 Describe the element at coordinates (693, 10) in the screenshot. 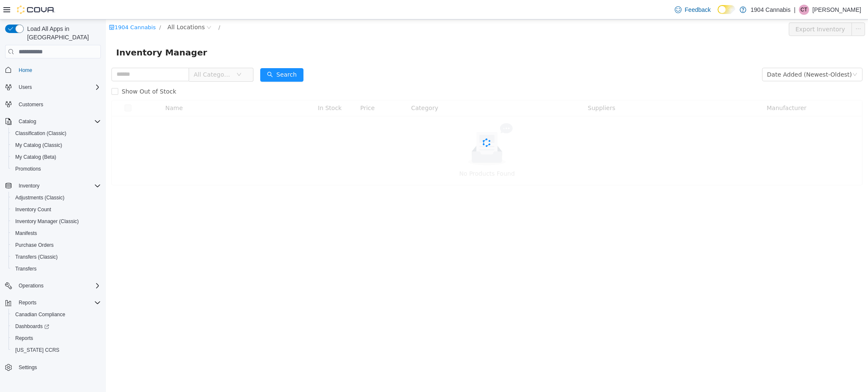

I see `a: Feedback` at that location.